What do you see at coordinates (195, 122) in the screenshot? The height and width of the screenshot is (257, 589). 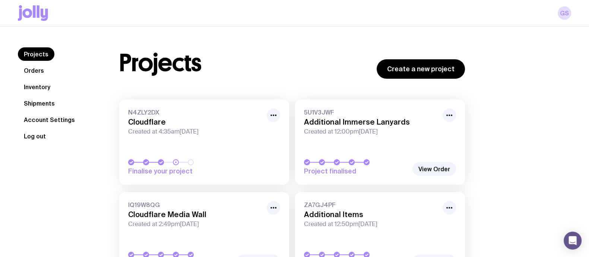 I see `h3: Cloudflare` at bounding box center [195, 122].